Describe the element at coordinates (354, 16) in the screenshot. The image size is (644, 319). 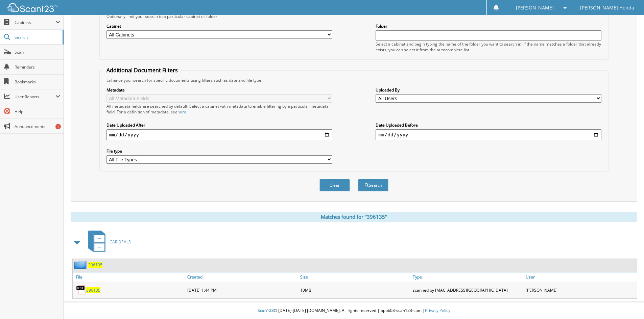
I see `div: Optionally limit your search to a particular cabinet or folder` at that location.